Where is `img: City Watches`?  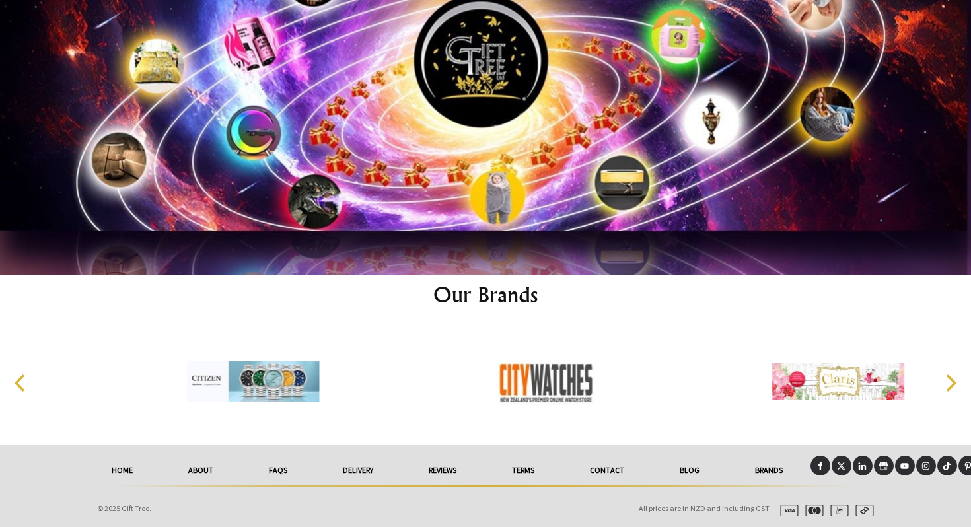
img: City Watches is located at coordinates (547, 381).